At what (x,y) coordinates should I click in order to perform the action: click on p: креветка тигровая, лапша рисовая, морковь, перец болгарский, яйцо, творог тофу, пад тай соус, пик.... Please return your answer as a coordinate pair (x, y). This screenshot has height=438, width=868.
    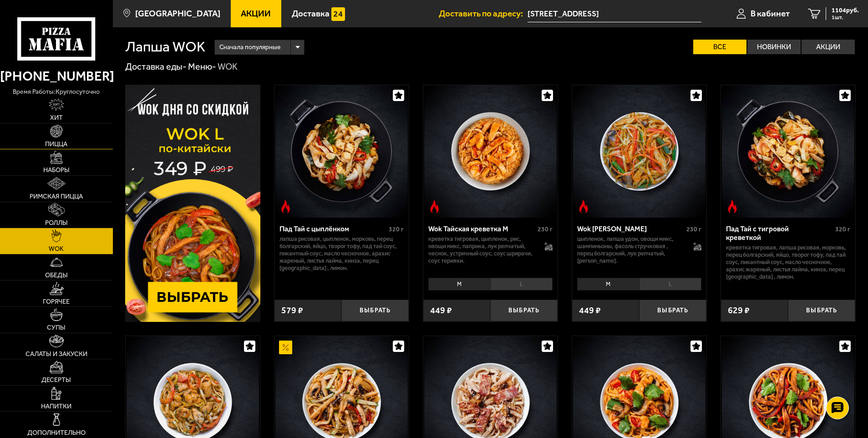
    Looking at the image, I should click on (788, 261).